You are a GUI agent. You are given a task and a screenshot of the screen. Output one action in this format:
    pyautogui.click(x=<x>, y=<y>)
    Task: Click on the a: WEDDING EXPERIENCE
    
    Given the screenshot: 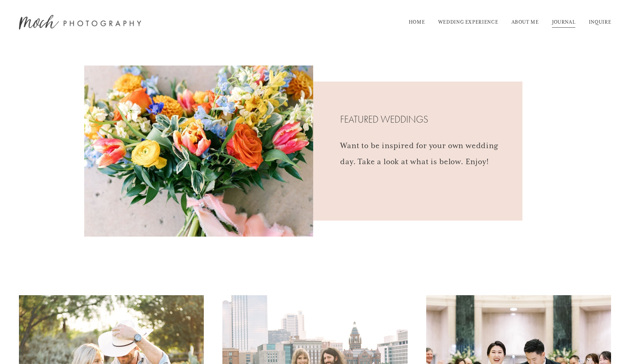 What is the action you would take?
    pyautogui.click(x=468, y=22)
    